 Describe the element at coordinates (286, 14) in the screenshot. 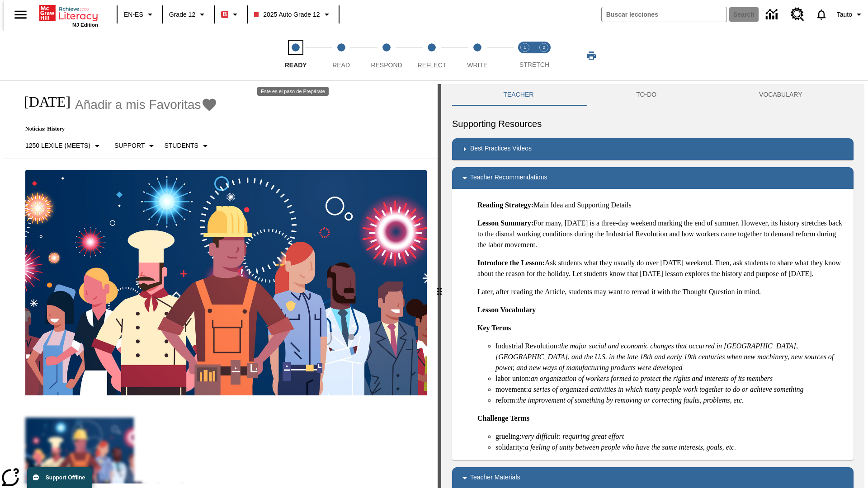

I see `span: 2025 Auto Grade 12` at that location.